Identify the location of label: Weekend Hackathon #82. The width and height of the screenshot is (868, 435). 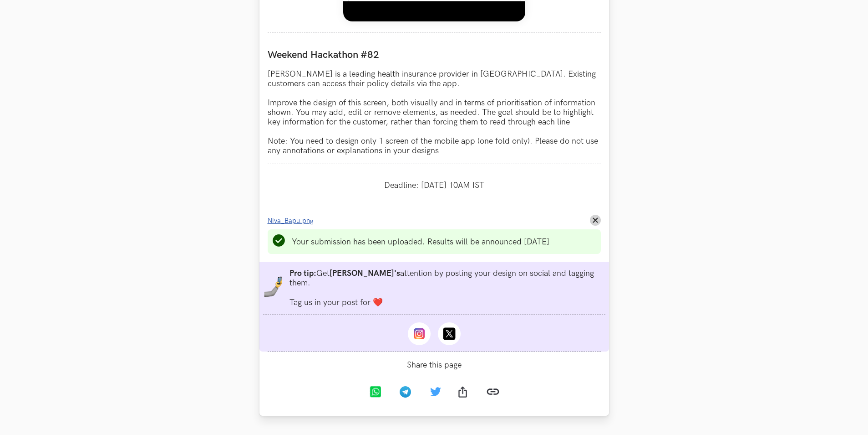
(435, 54).